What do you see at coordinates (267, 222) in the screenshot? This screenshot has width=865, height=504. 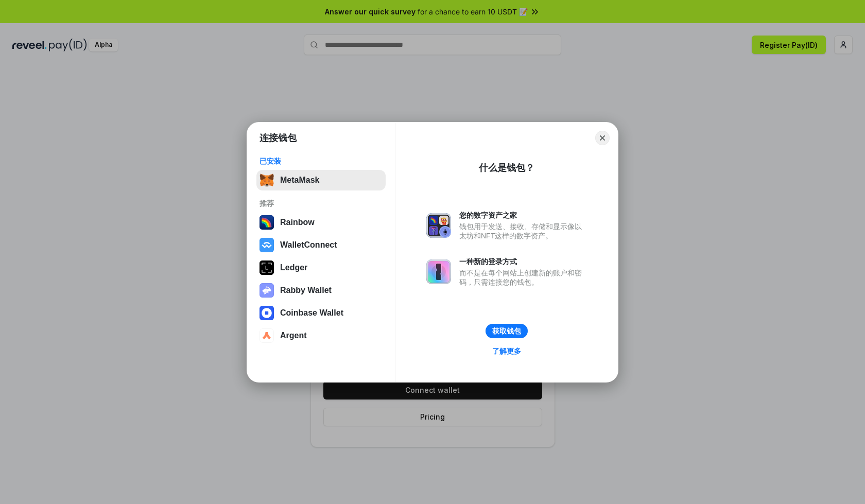 I see `img: svg+xml,%3Csvg%20width%3D%22120%22%20height%3D%22120%22%20viewBox%3D%220%200%20120%20120%22%20fil...` at bounding box center [267, 222].